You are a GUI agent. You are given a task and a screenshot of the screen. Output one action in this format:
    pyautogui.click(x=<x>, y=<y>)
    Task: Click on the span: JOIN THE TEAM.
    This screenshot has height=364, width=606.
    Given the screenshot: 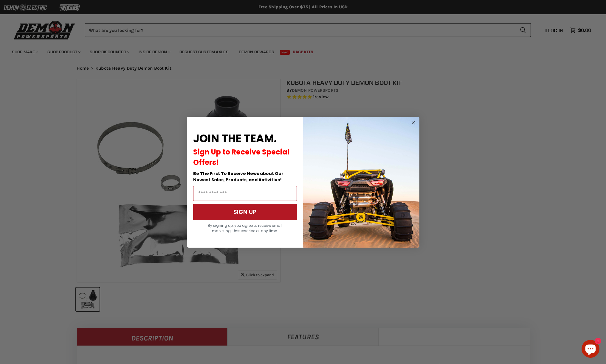 What is the action you would take?
    pyautogui.click(x=235, y=138)
    